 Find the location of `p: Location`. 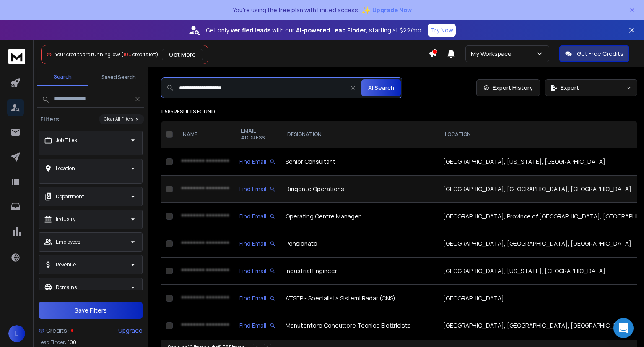

p: Location is located at coordinates (65, 169).